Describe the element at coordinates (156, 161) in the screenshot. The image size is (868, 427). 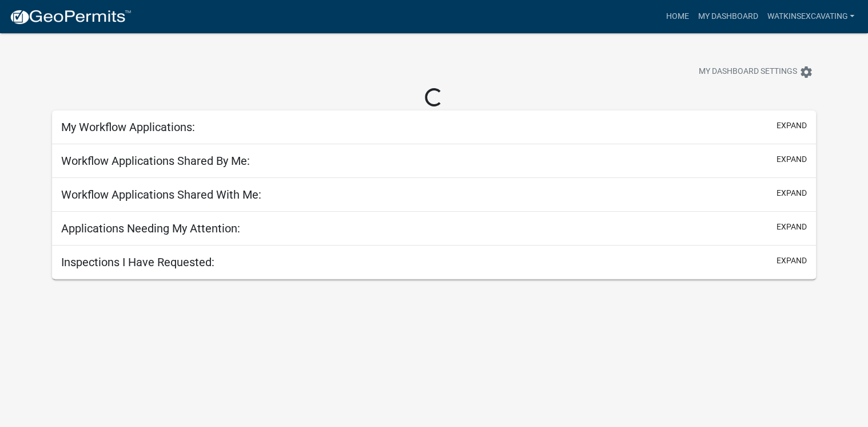
I see `h5: Workflow Applications Shared By Me:` at that location.